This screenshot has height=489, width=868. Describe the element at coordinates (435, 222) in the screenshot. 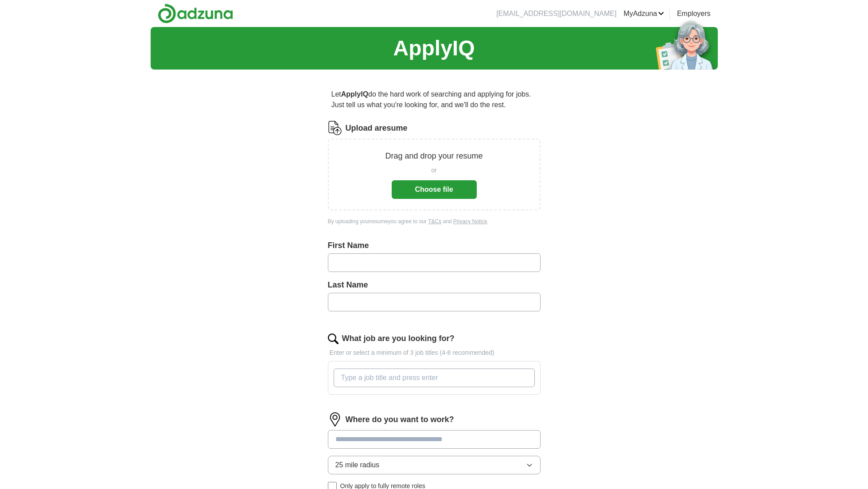

I see `a: T&Cs` at that location.